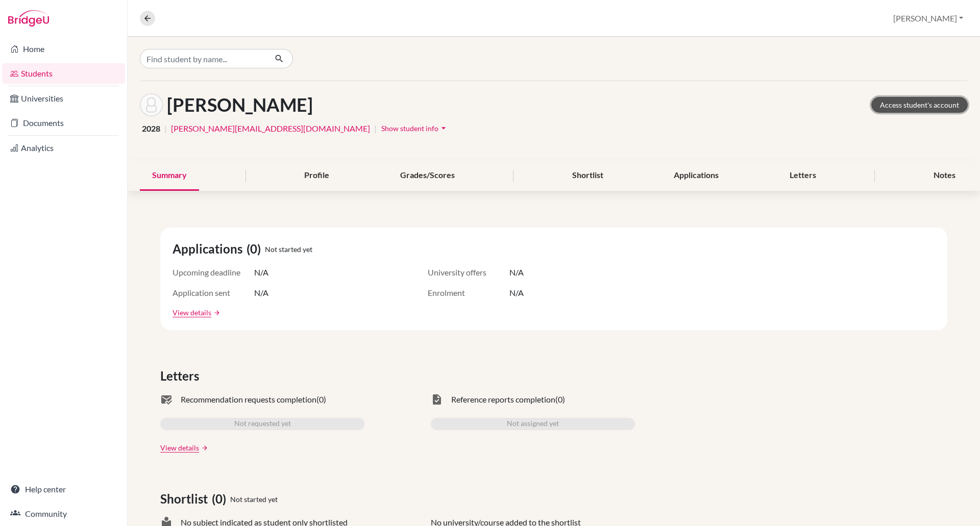  Describe the element at coordinates (469, 293) in the screenshot. I see `span: Enrolment` at that location.